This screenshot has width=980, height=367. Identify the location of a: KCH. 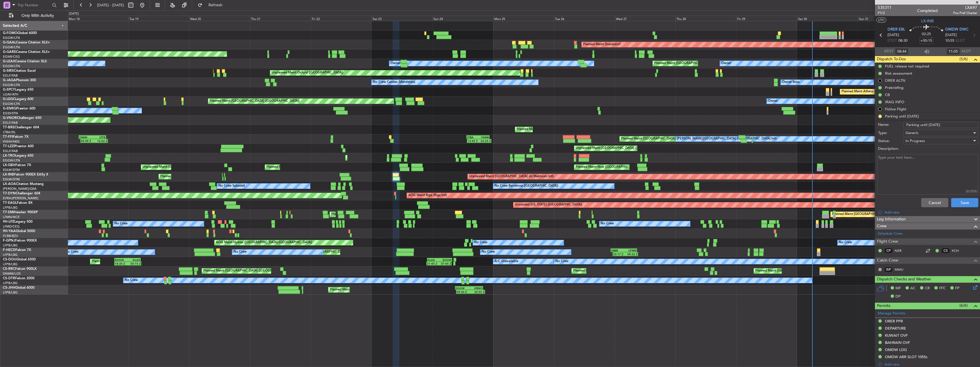
(958, 251).